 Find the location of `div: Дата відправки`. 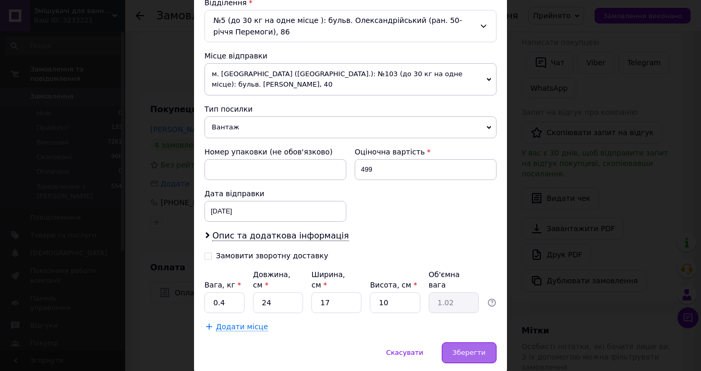

div: Дата відправки is located at coordinates (275, 193).